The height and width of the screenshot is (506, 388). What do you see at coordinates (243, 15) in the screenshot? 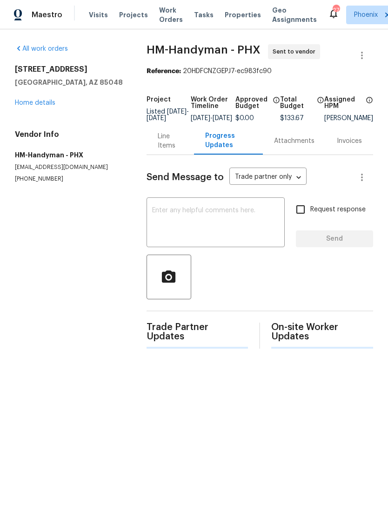
I see `span: Properties` at bounding box center [243, 15].